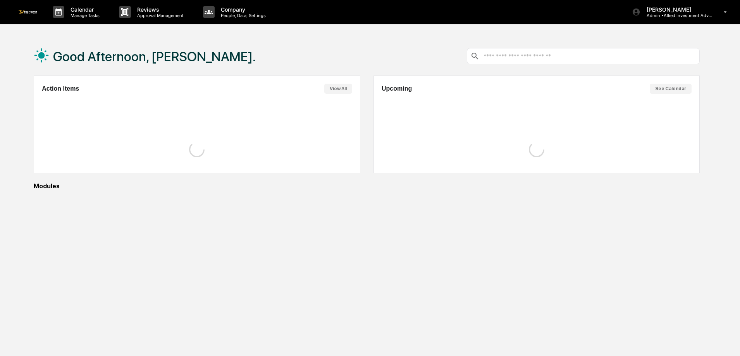 This screenshot has height=356, width=740. Describe the element at coordinates (338, 89) in the screenshot. I see `button: View All` at that location.